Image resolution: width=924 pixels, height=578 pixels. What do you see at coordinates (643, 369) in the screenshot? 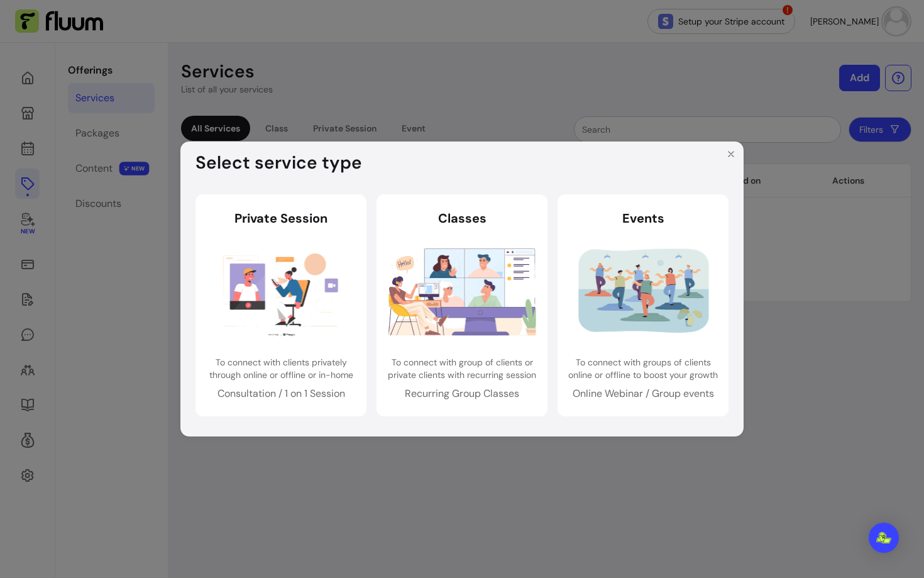
I see `p: To connect with groups of clients online or offline to boost your growth` at bounding box center [643, 369].